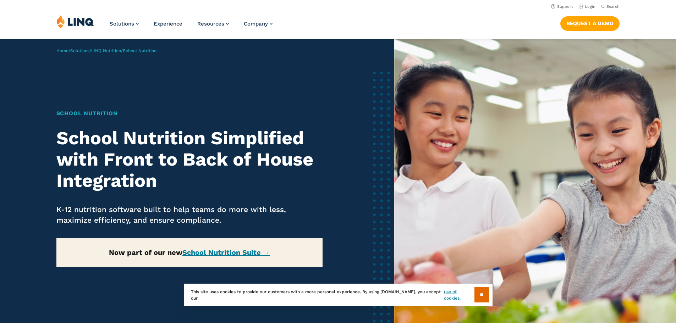  What do you see at coordinates (590, 23) in the screenshot?
I see `a: Request a Demo` at bounding box center [590, 23].